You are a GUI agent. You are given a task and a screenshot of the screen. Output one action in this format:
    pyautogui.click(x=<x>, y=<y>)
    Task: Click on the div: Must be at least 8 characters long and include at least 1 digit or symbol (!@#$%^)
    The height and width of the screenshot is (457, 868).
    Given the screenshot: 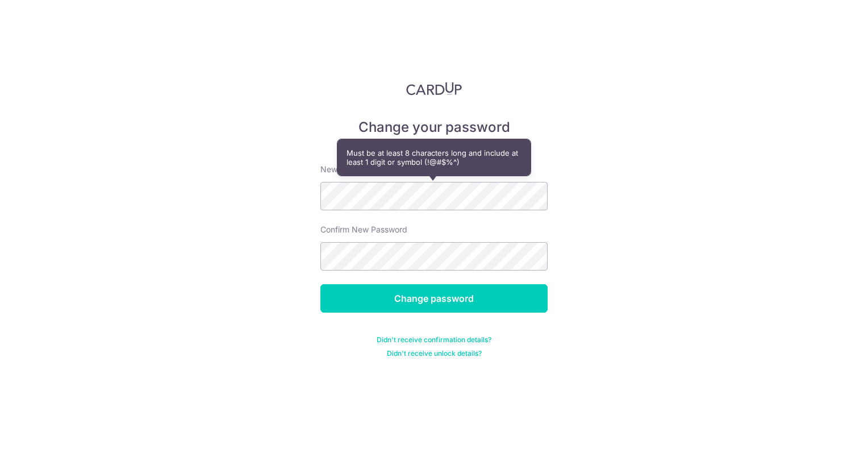 What is the action you would take?
    pyautogui.click(x=434, y=157)
    